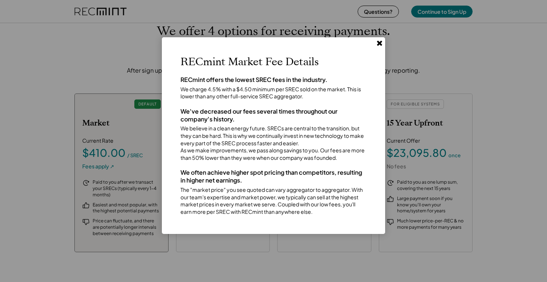 This screenshot has height=282, width=547. I want to click on div: We've decreased our fees several times throughout our company's history., so click(273, 115).